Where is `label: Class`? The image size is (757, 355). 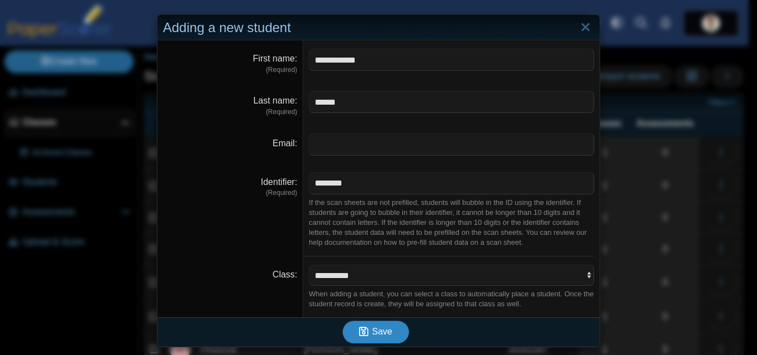
label: Class is located at coordinates (285, 274).